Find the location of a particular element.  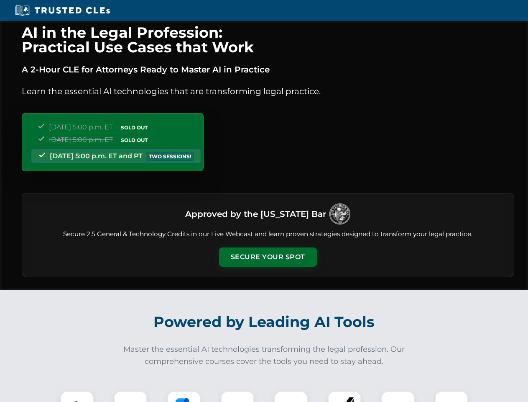

p: Master the essential AI technologies transforming the legal profession. Our comprehensive courses... is located at coordinates (264, 355).